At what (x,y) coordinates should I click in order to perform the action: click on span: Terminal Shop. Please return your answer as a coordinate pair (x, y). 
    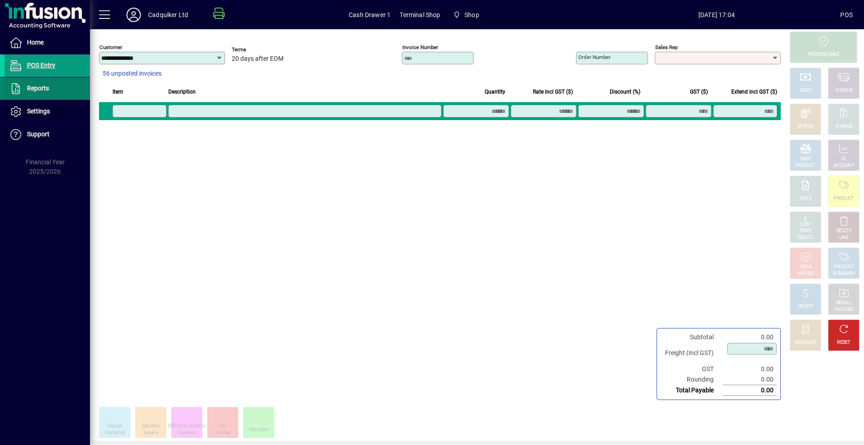
    Looking at the image, I should click on (420, 15).